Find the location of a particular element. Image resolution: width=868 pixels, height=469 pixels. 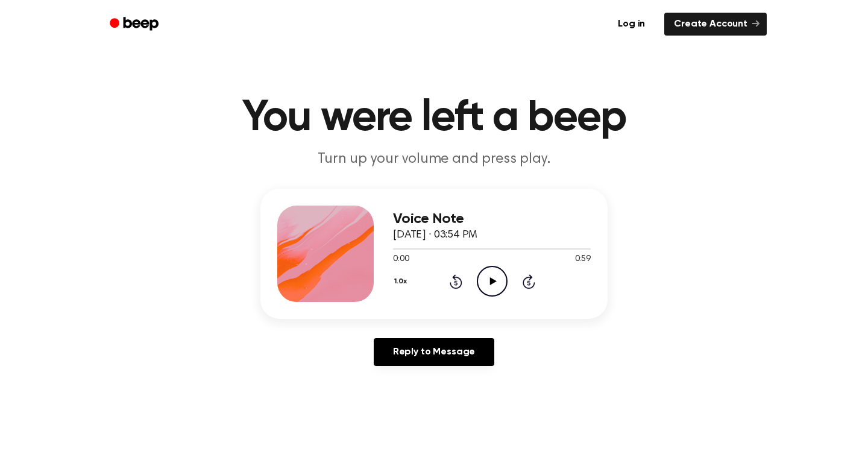

h3: Voice Note is located at coordinates (492, 219).